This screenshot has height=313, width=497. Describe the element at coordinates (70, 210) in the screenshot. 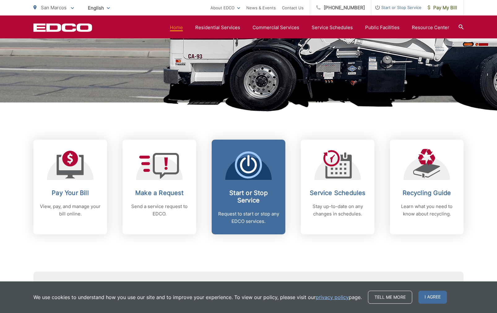

I see `p: View, pay, and manage your bill online.` at that location.